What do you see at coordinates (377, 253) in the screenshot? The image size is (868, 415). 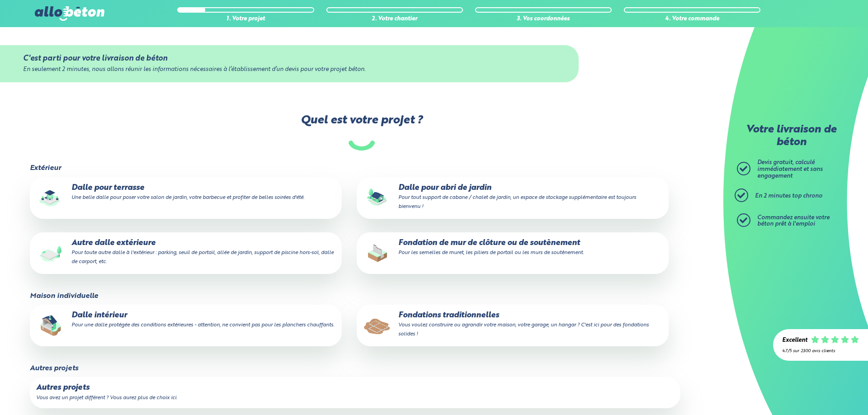 I see `img: final_use.values.closing_wall_fundation` at bounding box center [377, 253].